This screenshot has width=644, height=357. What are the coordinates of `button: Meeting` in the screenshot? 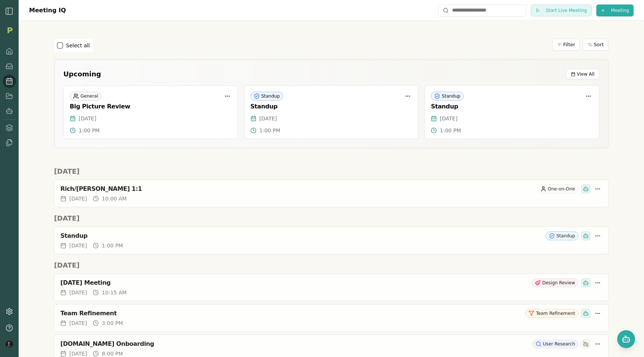 It's located at (615, 11).